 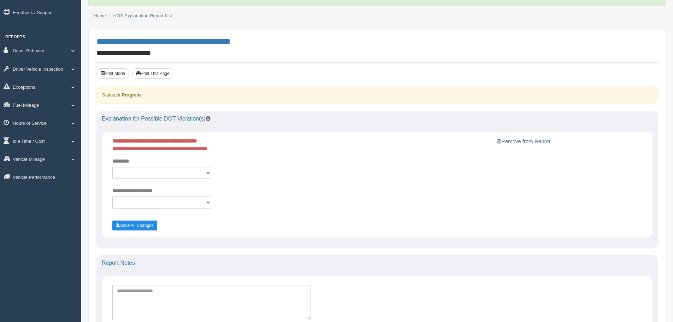 What do you see at coordinates (143, 16) in the screenshot?
I see `a: HOS Explanation Report List` at bounding box center [143, 16].